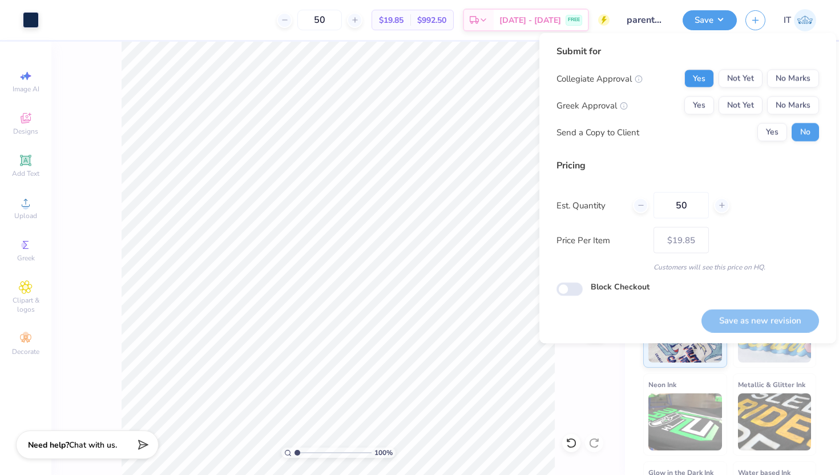  I want to click on span: Add Text, so click(26, 174).